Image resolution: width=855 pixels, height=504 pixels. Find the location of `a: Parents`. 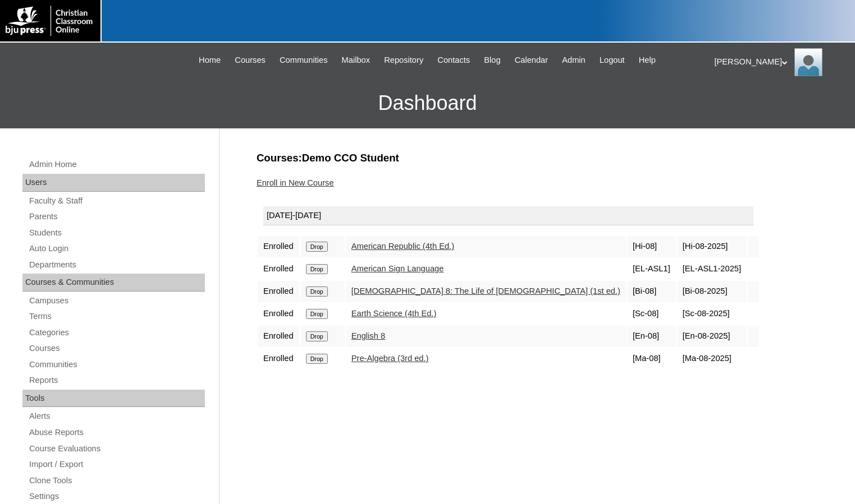

a: Parents is located at coordinates (116, 217).